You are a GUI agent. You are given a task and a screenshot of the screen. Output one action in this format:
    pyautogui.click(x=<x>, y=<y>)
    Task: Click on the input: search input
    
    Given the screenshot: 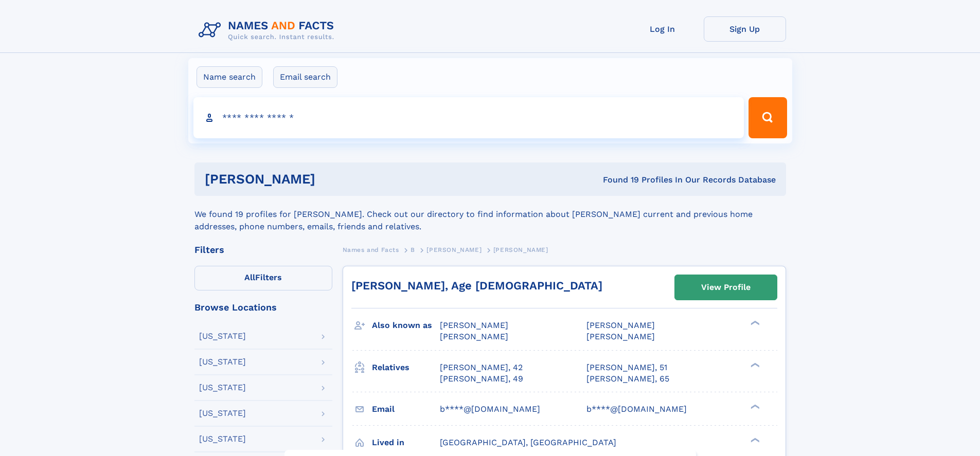 What is the action you would take?
    pyautogui.click(x=469, y=118)
    